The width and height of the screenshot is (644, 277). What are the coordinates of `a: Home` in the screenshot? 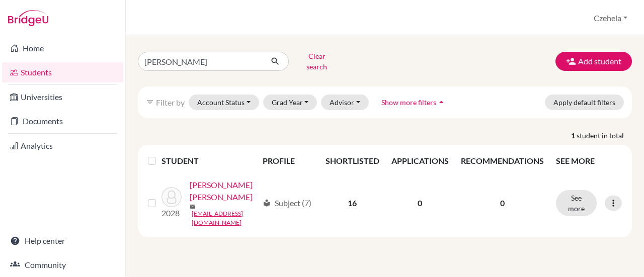 It's located at (62, 48).